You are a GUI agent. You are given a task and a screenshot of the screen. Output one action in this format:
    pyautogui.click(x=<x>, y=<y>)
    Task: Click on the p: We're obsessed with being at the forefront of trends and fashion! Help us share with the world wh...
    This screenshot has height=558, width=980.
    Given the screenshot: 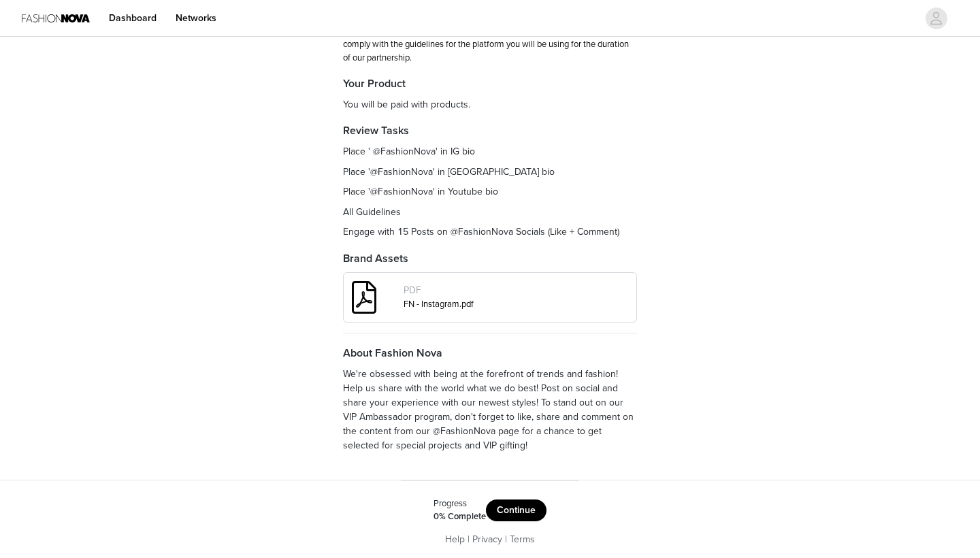 What is the action you would take?
    pyautogui.click(x=490, y=410)
    